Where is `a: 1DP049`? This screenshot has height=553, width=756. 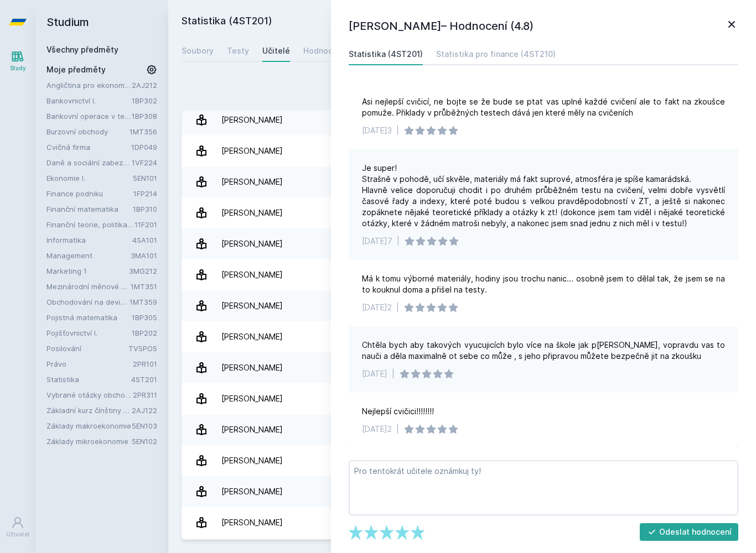 a: 1DP049 is located at coordinates (144, 147).